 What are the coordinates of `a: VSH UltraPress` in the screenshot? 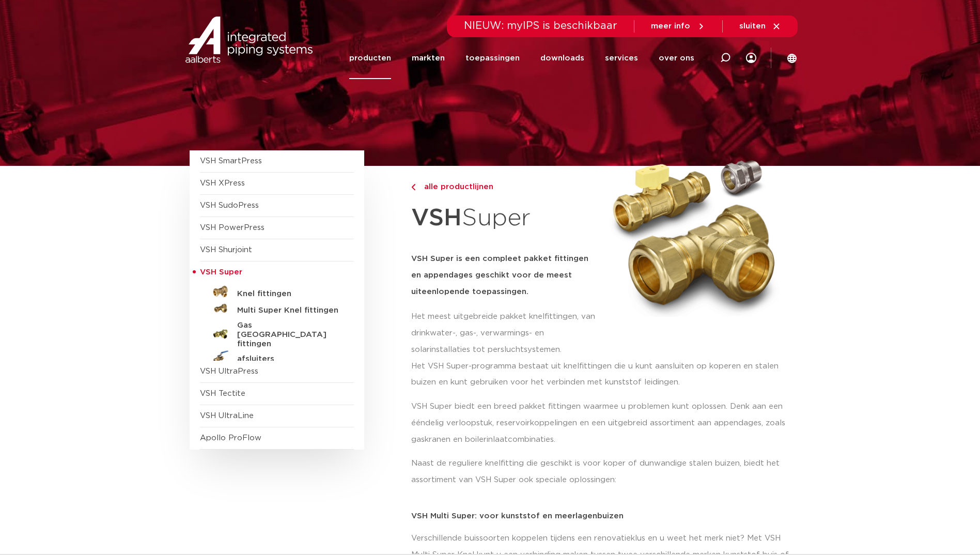 It's located at (229, 371).